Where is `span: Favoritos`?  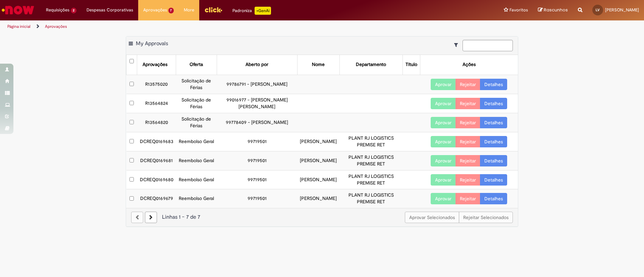 span: Favoritos is located at coordinates (519, 10).